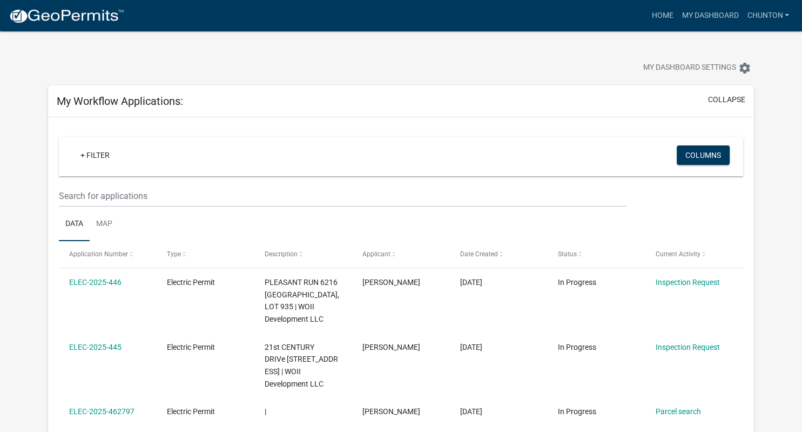 Image resolution: width=802 pixels, height=432 pixels. Describe the element at coordinates (95, 347) in the screenshot. I see `a: ELEC-2025-445` at that location.